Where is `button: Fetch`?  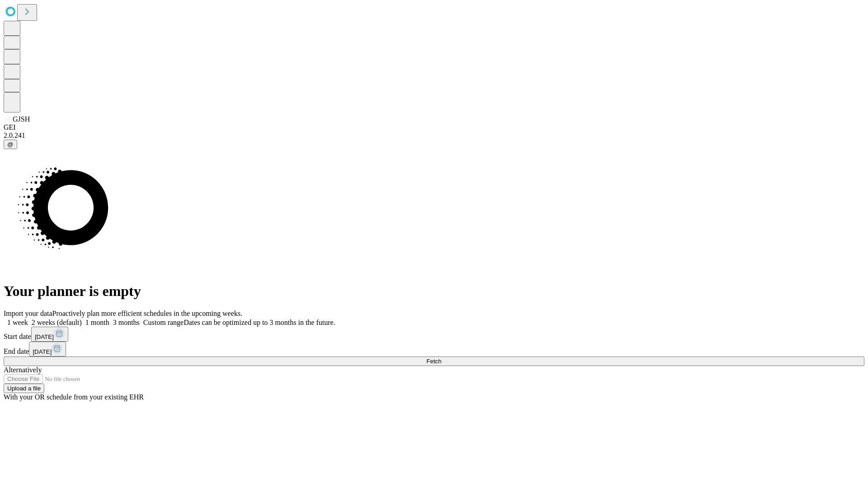 button: Fetch is located at coordinates (434, 362).